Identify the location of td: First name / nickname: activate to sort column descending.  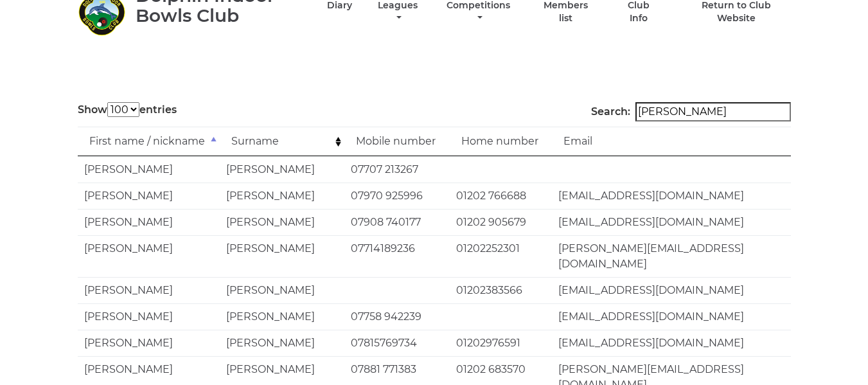
(148, 142).